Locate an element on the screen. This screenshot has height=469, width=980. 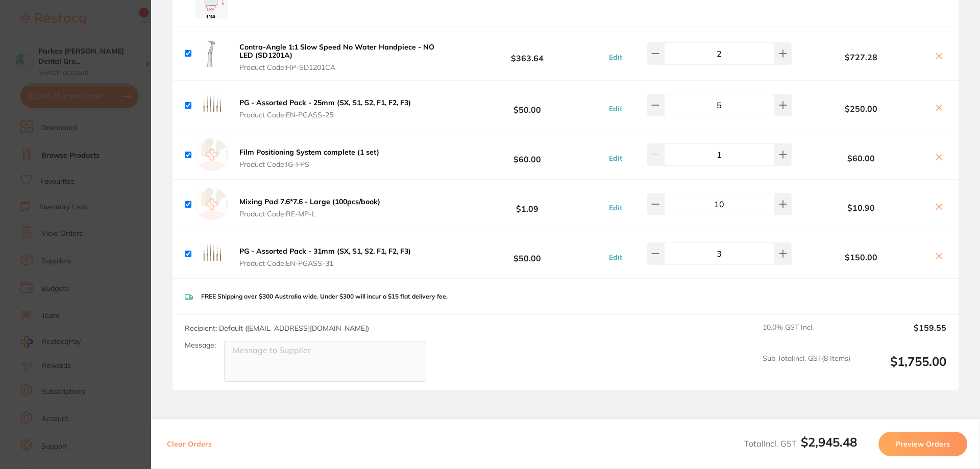
button: Mixing Pad 7.6*7.6 - Large (100pcs/book) Product Code:RE-MP-L is located at coordinates (310, 208).